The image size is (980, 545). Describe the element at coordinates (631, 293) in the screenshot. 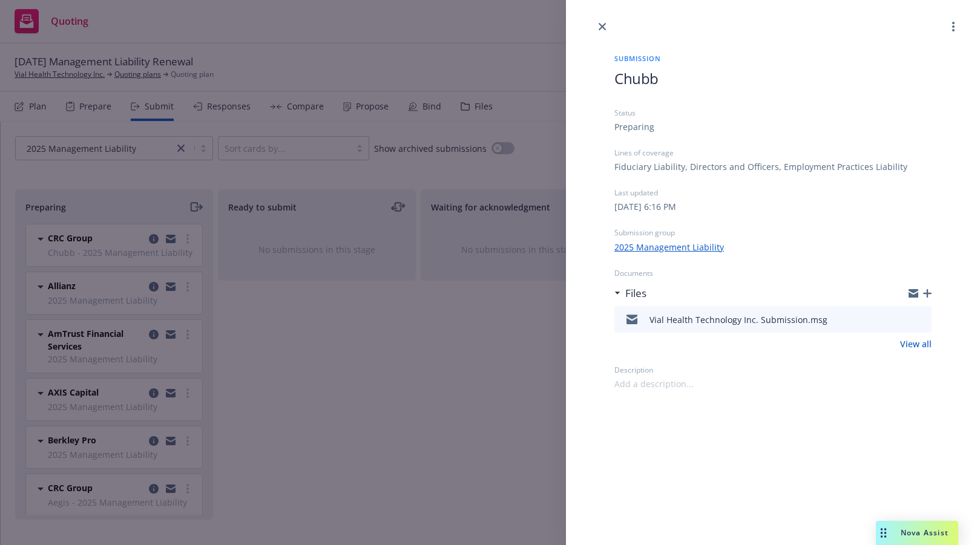

I see `div: Files` at that location.